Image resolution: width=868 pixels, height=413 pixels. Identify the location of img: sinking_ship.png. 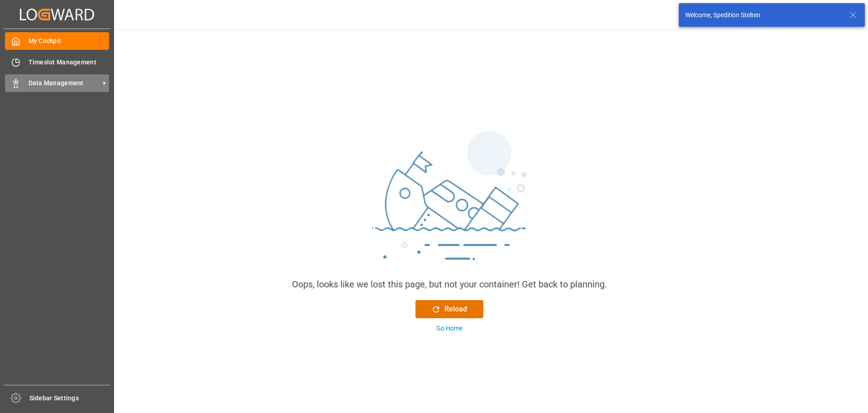
(449, 203).